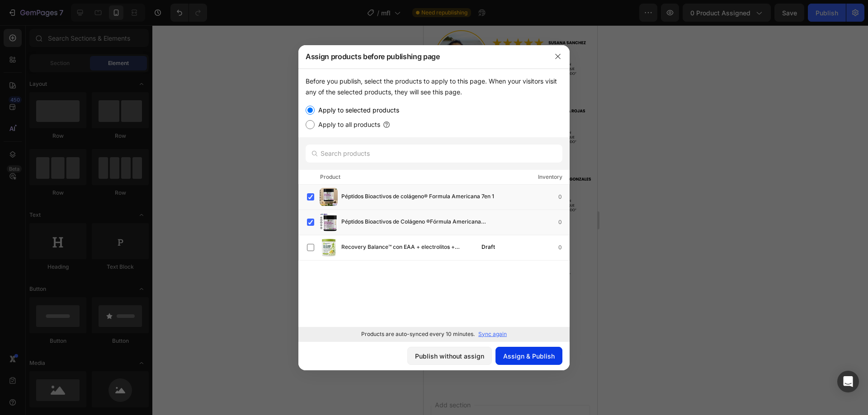 The image size is (868, 415). What do you see at coordinates (449, 356) in the screenshot?
I see `div: Publish without assign` at bounding box center [449, 356].